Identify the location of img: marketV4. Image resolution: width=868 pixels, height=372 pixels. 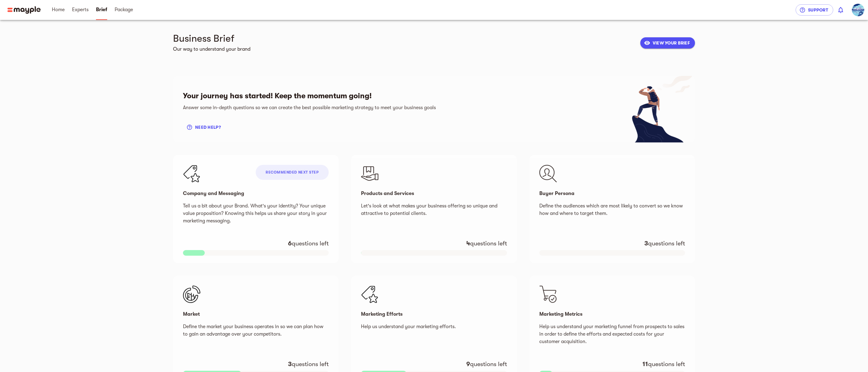
(192, 294).